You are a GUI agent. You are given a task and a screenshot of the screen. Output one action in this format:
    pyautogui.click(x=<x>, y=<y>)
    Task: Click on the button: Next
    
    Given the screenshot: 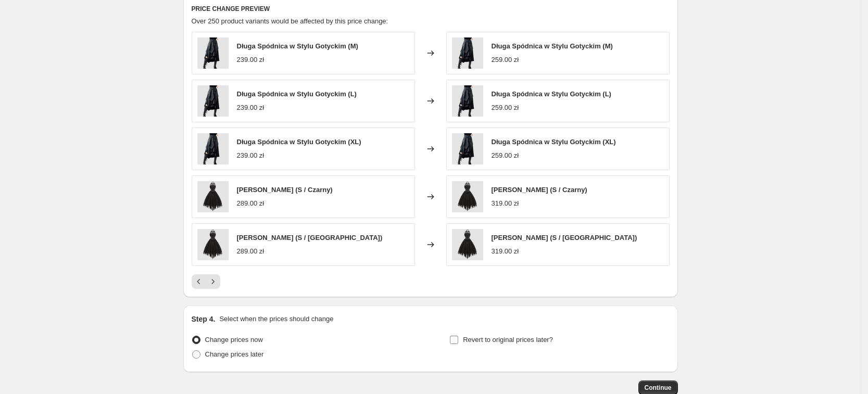 What is the action you would take?
    pyautogui.click(x=213, y=281)
    